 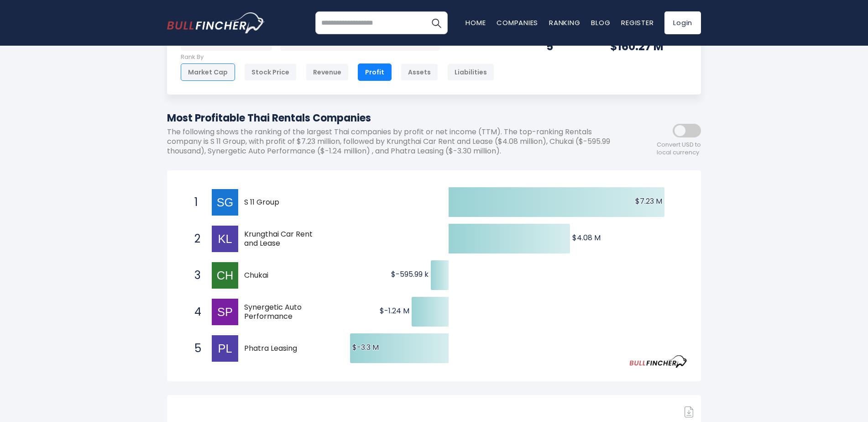 I want to click on span: S 11 Group, so click(x=279, y=203).